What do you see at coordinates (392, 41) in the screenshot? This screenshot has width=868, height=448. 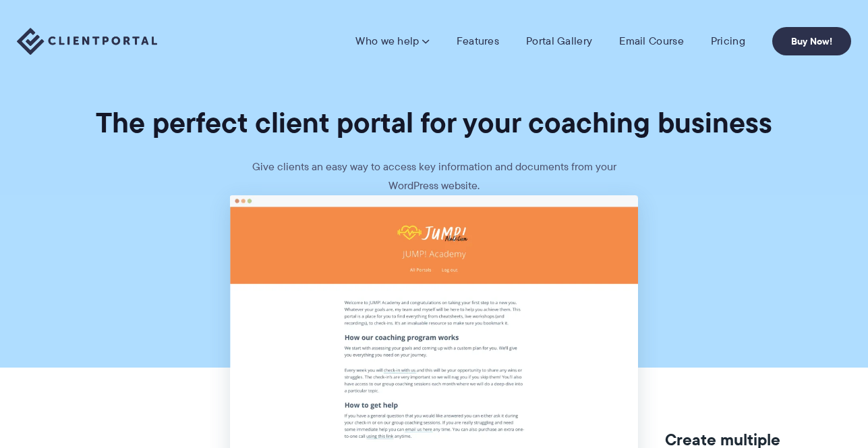 I see `a: Who we help` at bounding box center [392, 41].